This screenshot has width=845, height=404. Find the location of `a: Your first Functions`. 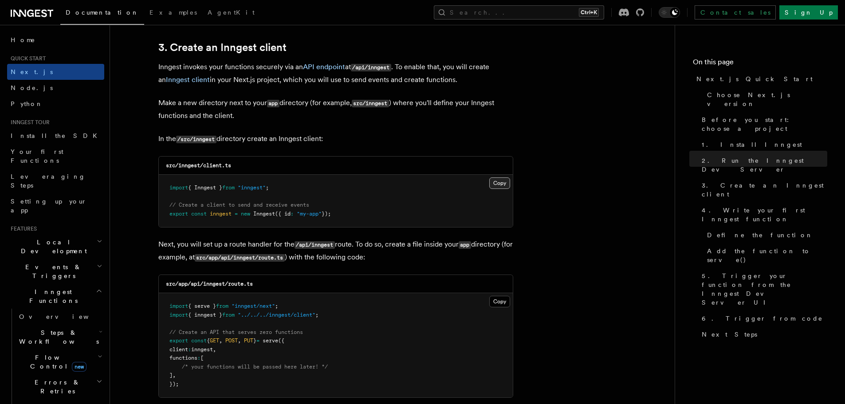

a: Your first Functions is located at coordinates (55, 156).